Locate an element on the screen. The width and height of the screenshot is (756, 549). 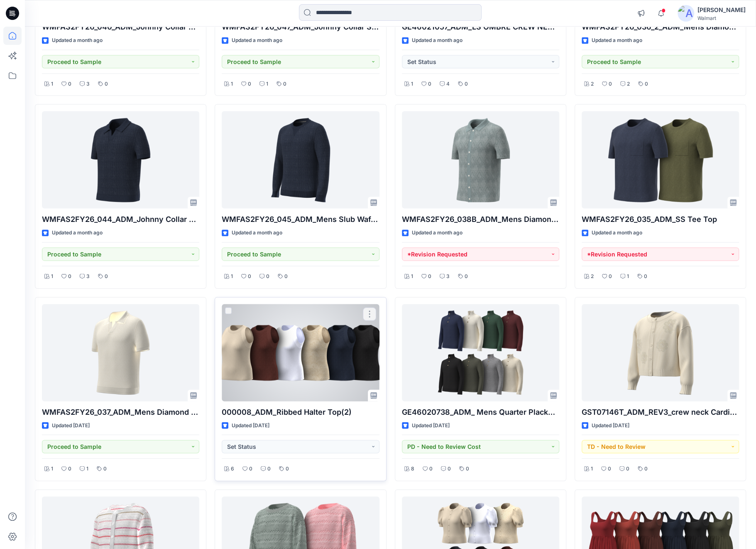
p: WMFAS2FY26_044_ADM_Johnny Collar Short Sleeeve is located at coordinates (120, 219).